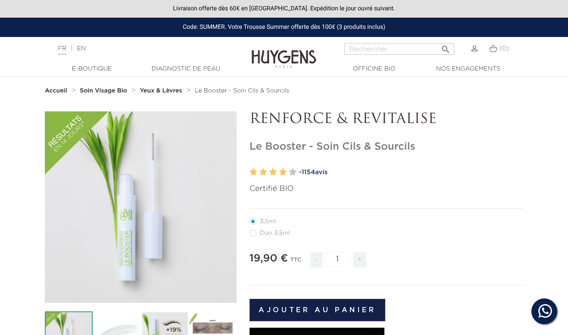  Describe the element at coordinates (186, 69) in the screenshot. I see `a: Diagnostic de peau` at that location.